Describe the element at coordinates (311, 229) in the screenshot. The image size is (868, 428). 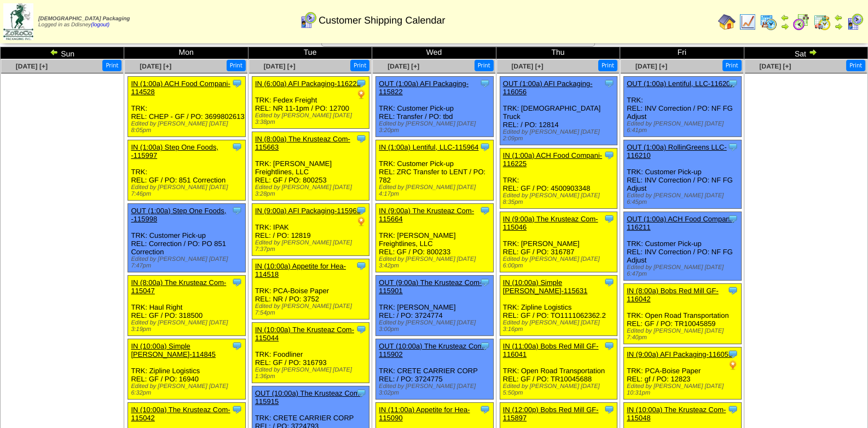
I see `div: TRK: IPAK REL: / PO: 12819` at that location.